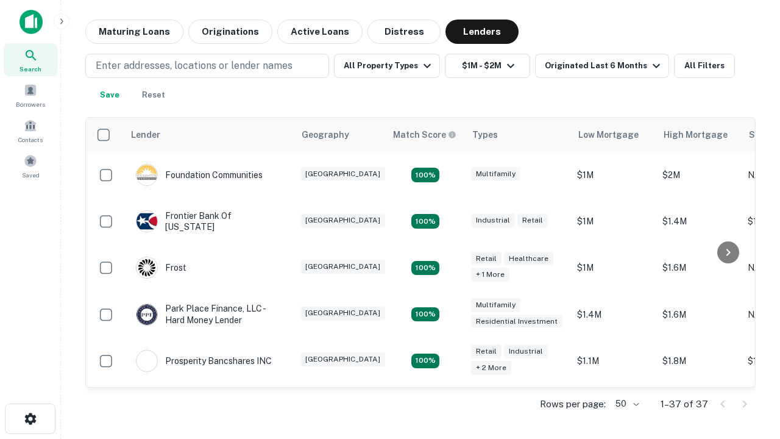  What do you see at coordinates (209, 135) in the screenshot?
I see `th: Lender` at bounding box center [209, 135].